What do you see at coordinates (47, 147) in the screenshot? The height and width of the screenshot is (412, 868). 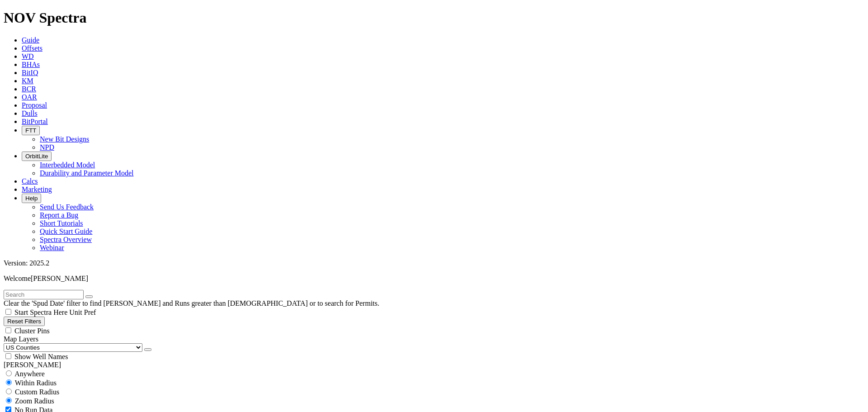 I see `a: NPD` at bounding box center [47, 147].